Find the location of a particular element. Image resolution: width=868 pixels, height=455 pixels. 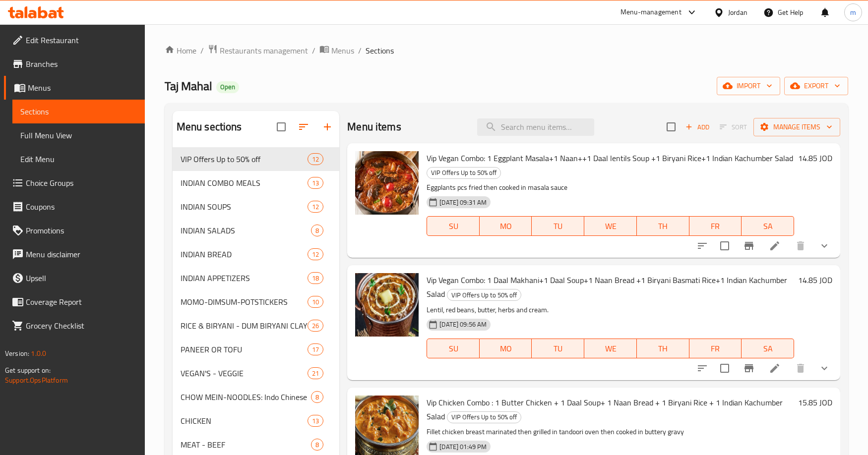

a: Home is located at coordinates (181, 50).